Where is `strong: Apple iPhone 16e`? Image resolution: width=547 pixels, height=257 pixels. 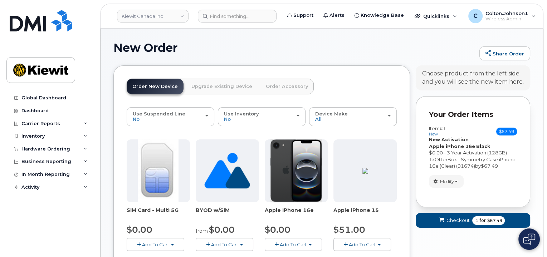
strong: Apple iPhone 16e is located at coordinates (452, 146).